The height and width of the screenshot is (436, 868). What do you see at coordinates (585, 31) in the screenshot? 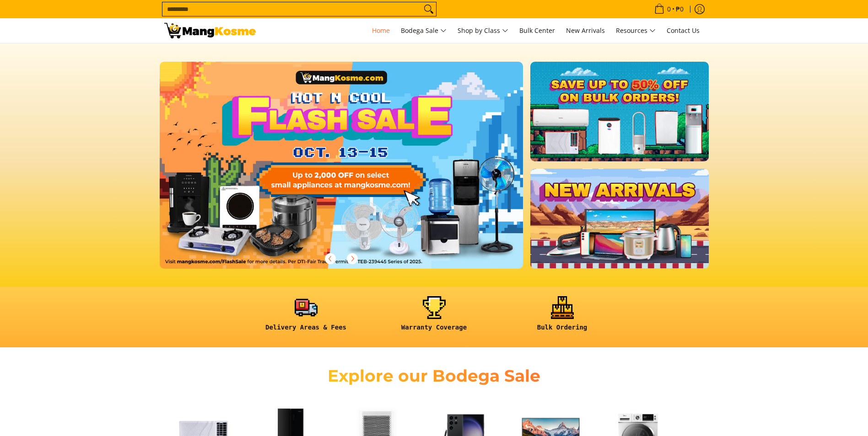
I see `a: New Arrivals` at bounding box center [585, 31].